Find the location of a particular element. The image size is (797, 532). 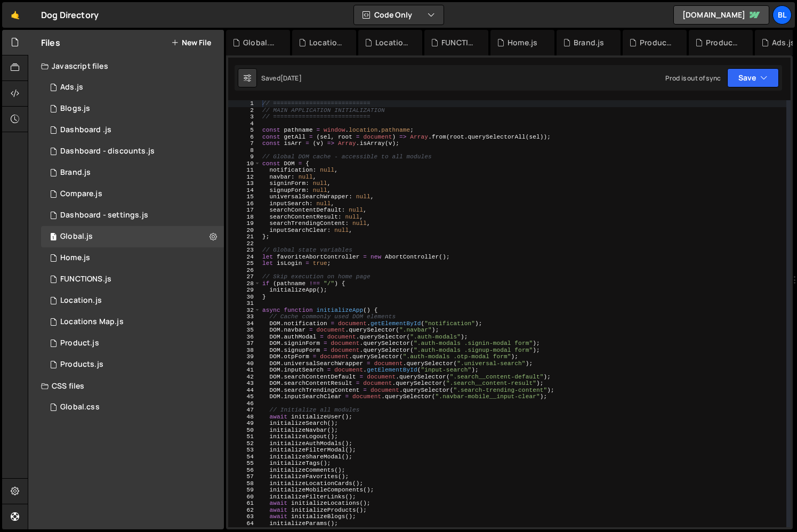

div: Dog Directory is located at coordinates (69, 15).